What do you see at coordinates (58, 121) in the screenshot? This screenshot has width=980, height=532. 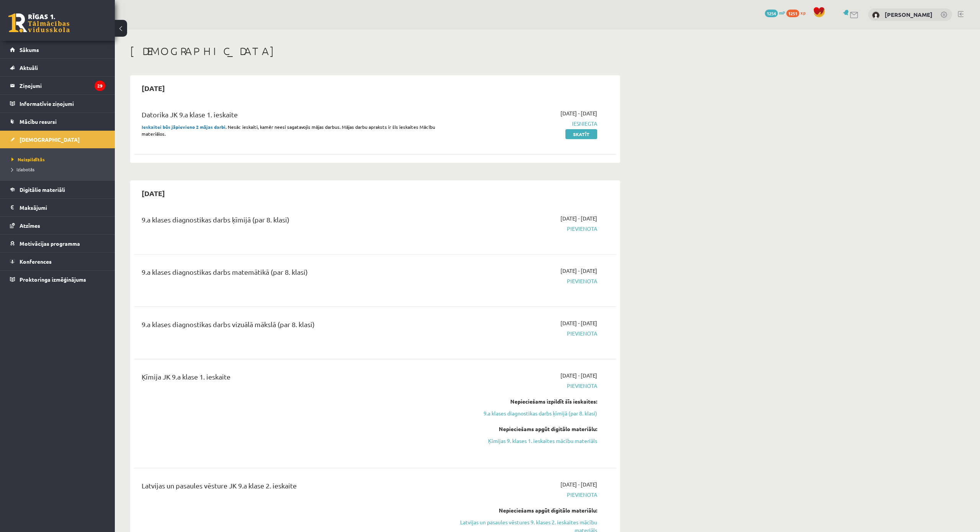 I see `a: Mācību resursi` at bounding box center [58, 121].